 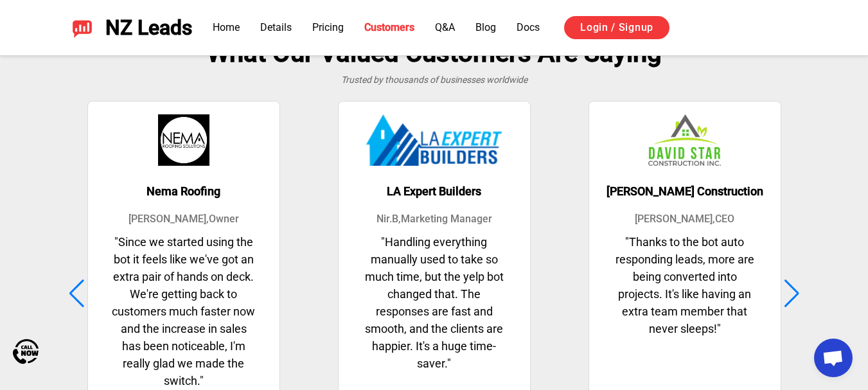 What do you see at coordinates (26, 352) in the screenshot?
I see `img: Call Now` at bounding box center [26, 352].